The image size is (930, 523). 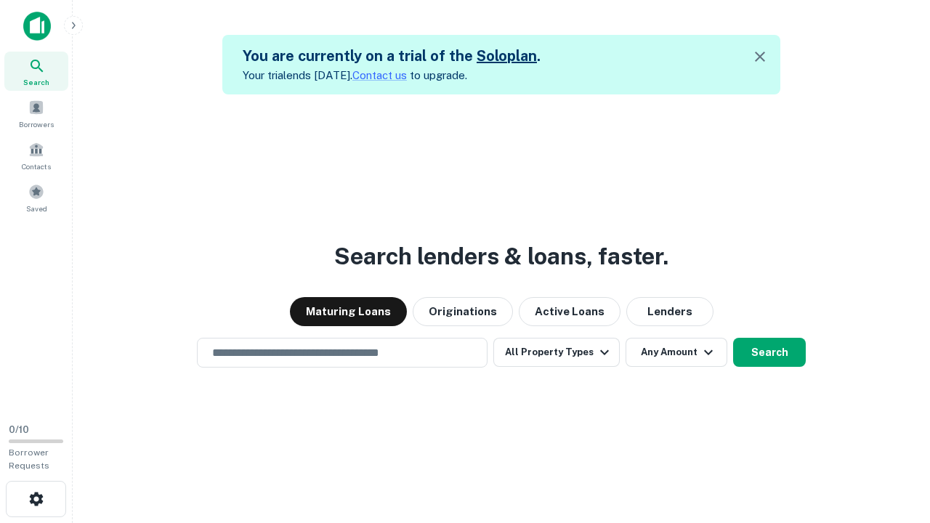 I want to click on button: Lenders, so click(x=670, y=312).